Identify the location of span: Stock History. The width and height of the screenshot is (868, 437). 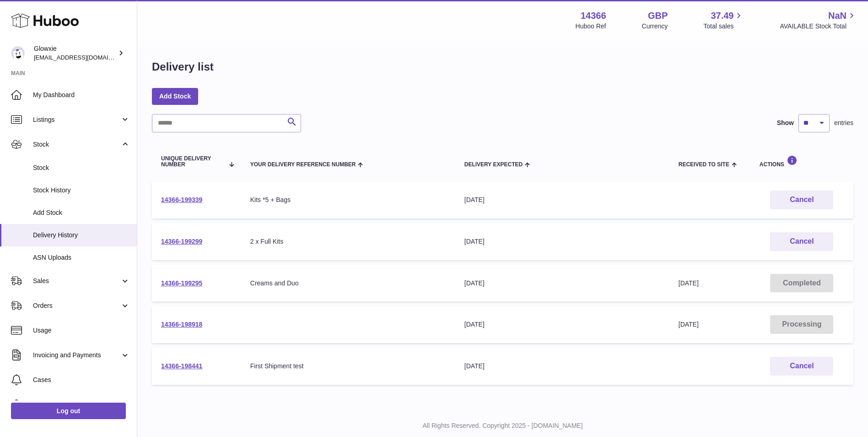
(82, 190).